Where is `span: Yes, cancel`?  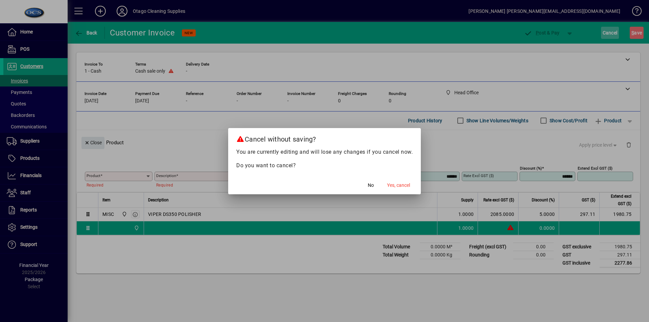 span: Yes, cancel is located at coordinates (398, 185).